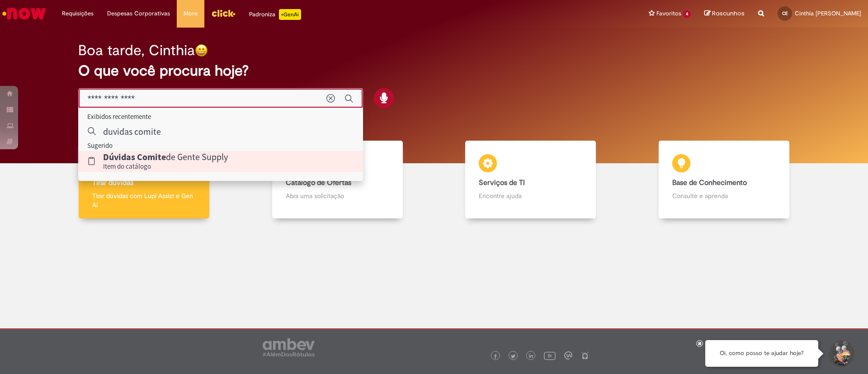 Image resolution: width=868 pixels, height=374 pixels. I want to click on b: Base de Conhecimento, so click(709, 183).